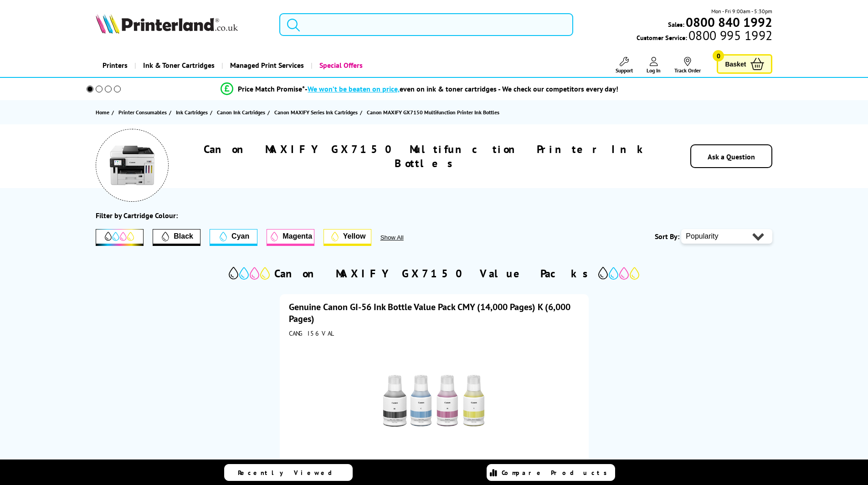  I want to click on span: Canon MAXIFY GX7150 Multifunction Printer Ink Bottles, so click(433, 112).